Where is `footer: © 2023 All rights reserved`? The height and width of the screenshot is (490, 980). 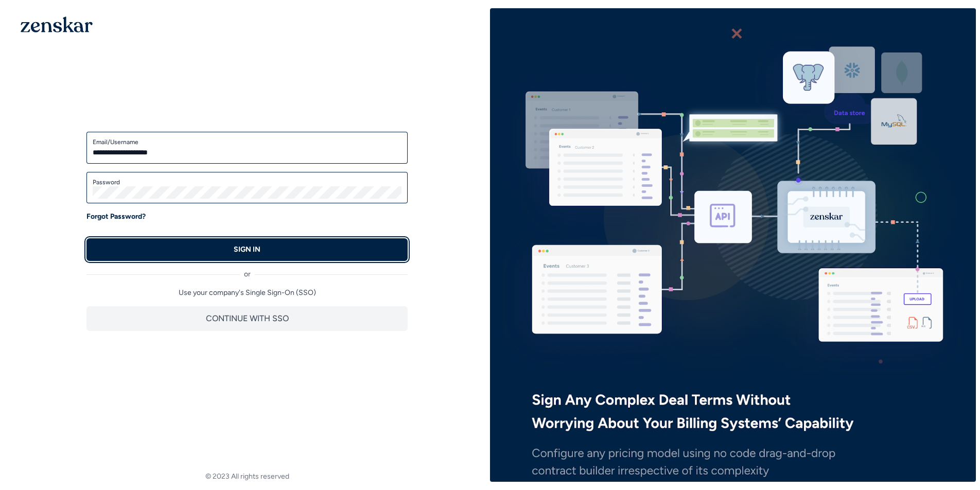 footer: © 2023 All rights reserved is located at coordinates (247, 476).